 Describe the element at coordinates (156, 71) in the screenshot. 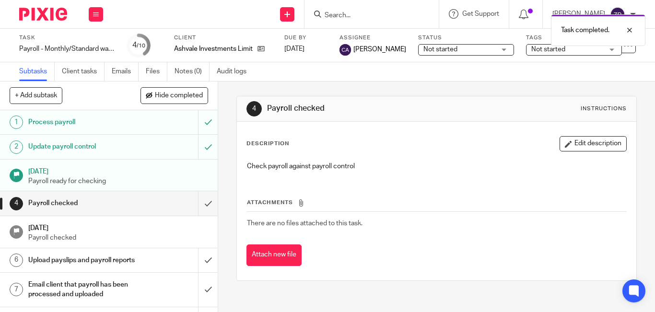

I see `a: Files` at that location.